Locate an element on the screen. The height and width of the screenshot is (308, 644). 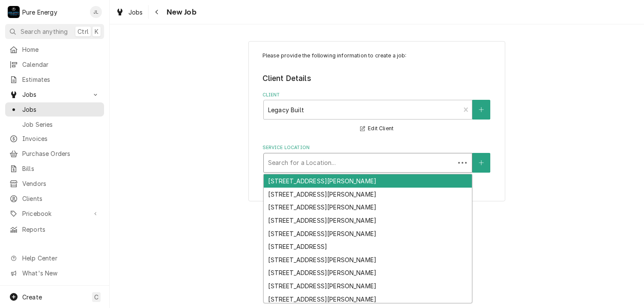
a: Purchase Orders is located at coordinates (54, 153).